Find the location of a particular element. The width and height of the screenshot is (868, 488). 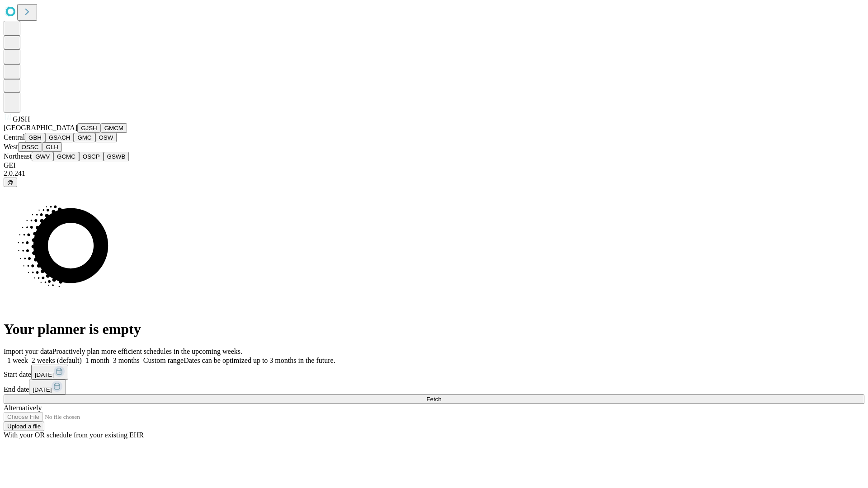

span: West is located at coordinates (11, 146).